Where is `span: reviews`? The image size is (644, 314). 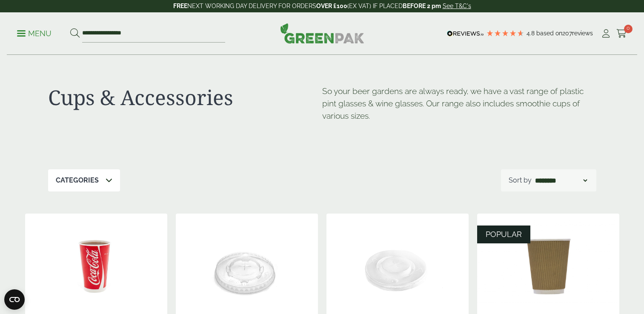
span: reviews is located at coordinates (582, 33).